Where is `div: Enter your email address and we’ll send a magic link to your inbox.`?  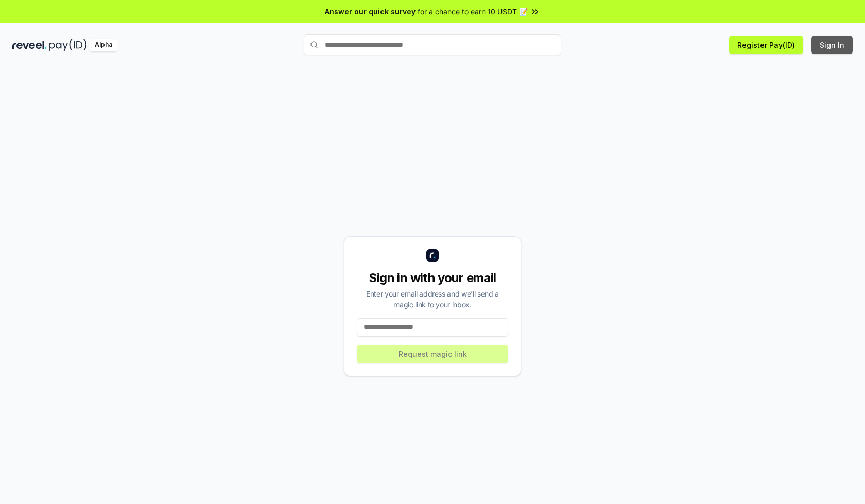
div: Enter your email address and we’ll send a magic link to your inbox. is located at coordinates (432, 299).